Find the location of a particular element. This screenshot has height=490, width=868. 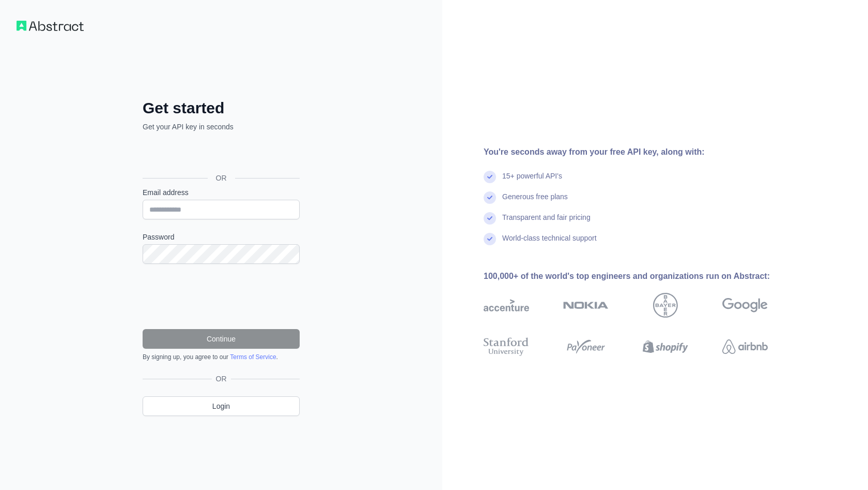

img: nokia is located at coordinates (586, 305).